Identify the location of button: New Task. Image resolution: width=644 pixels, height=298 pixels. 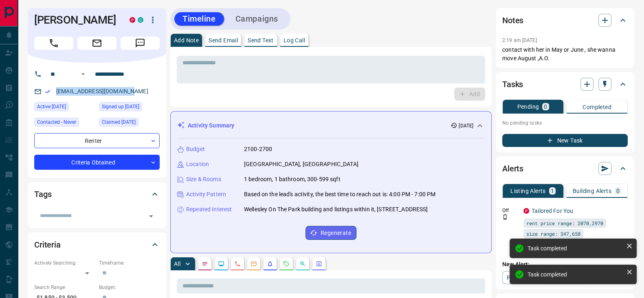
(565, 140).